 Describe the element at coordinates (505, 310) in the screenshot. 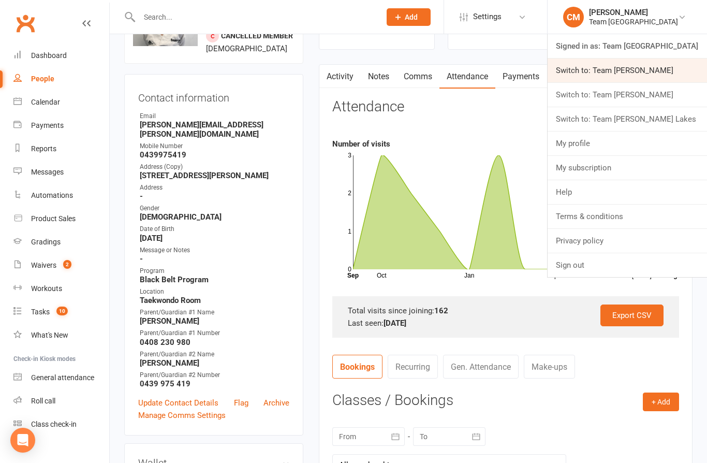

I see `div: Total visits since joining:` at that location.